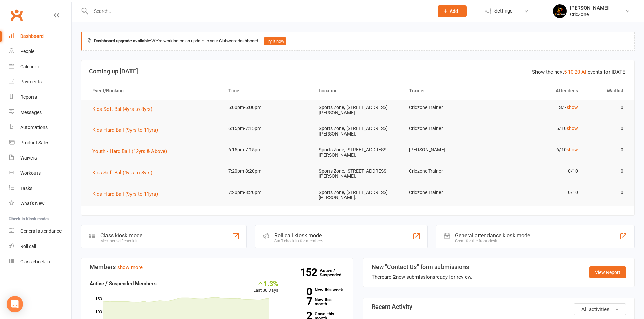 The height and width of the screenshot is (319, 644). Describe the element at coordinates (585, 72) in the screenshot. I see `a: All` at that location.